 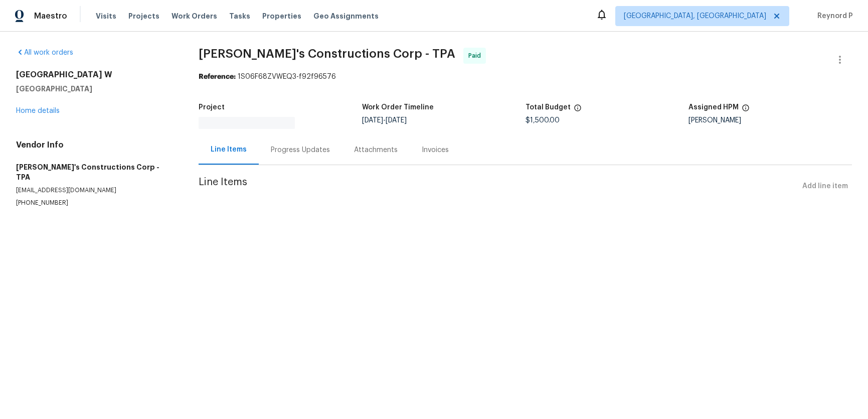 What do you see at coordinates (50, 16) in the screenshot?
I see `span: Maestro` at bounding box center [50, 16].